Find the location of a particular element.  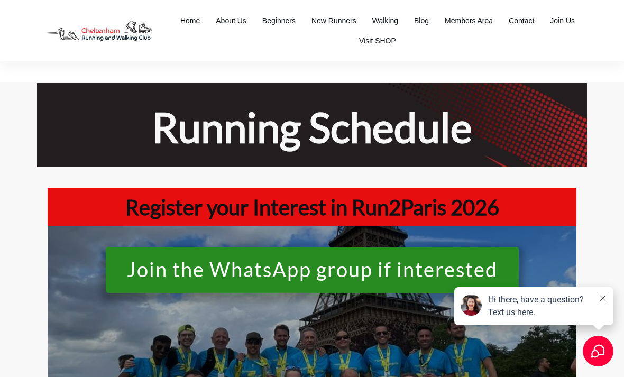

span: Visit SHOP is located at coordinates (377, 41).